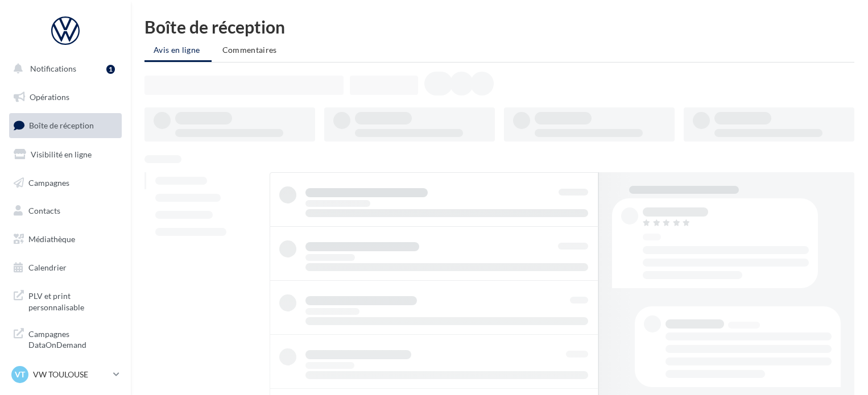 Image resolution: width=868 pixels, height=395 pixels. Describe the element at coordinates (71, 375) in the screenshot. I see `p: VW TOULOUSE` at that location.